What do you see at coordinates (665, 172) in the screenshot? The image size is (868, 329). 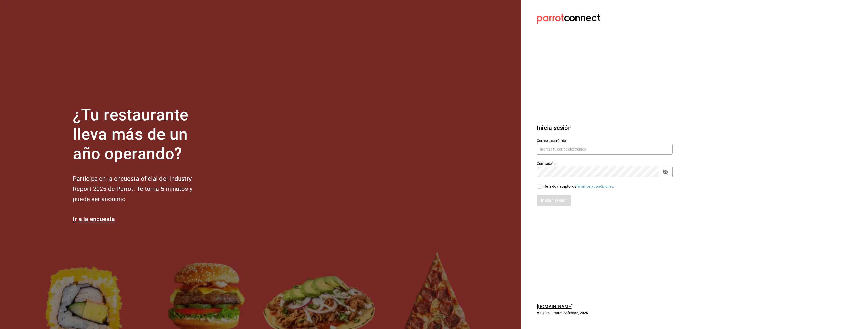 I see `button: passwordField` at bounding box center [665, 172].